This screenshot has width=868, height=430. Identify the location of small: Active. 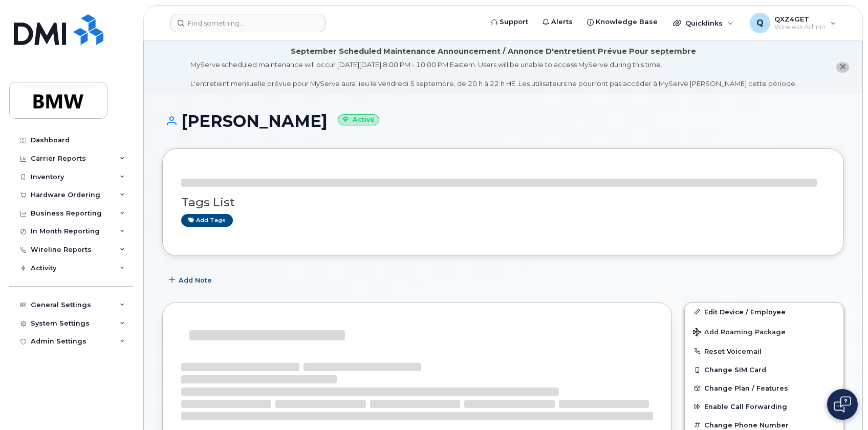
(358, 120).